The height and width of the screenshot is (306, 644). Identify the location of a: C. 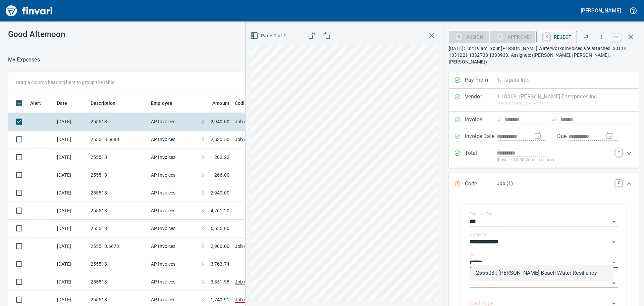
(619, 183).